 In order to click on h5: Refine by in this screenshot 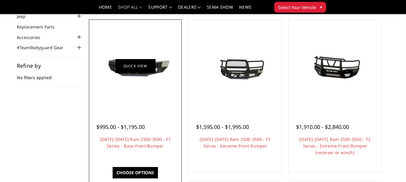, I will do `click(50, 66)`.